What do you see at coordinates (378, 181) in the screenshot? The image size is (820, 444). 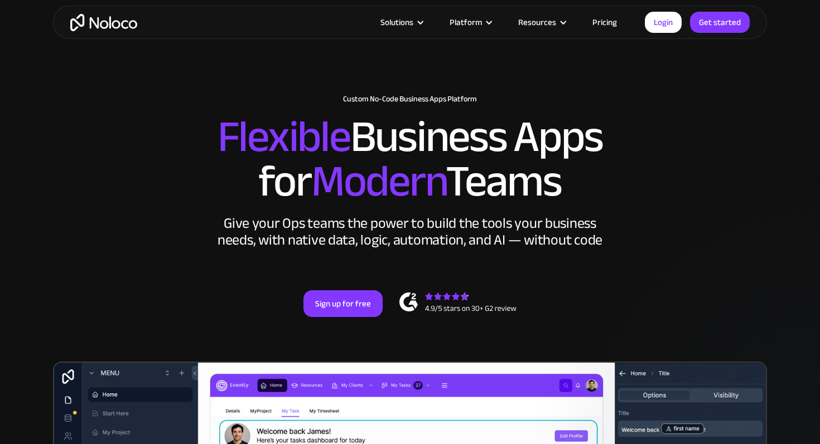 I see `span: Modern` at bounding box center [378, 181].